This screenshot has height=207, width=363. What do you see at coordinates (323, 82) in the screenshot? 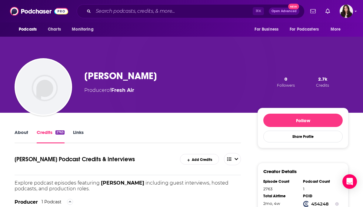
I see `a: 2.7kCredits` at bounding box center [323, 82].